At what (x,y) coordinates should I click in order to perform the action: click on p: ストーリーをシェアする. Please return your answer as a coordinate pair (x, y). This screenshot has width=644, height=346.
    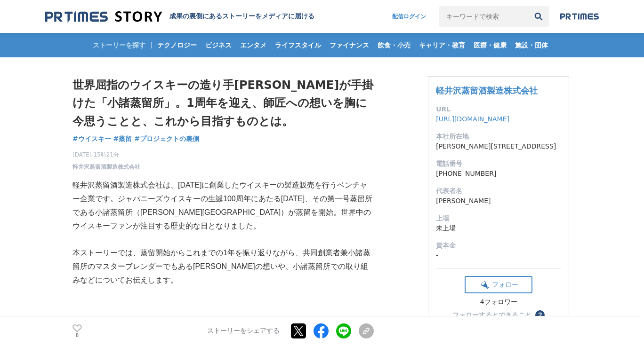
    Looking at the image, I should click on (243, 332).